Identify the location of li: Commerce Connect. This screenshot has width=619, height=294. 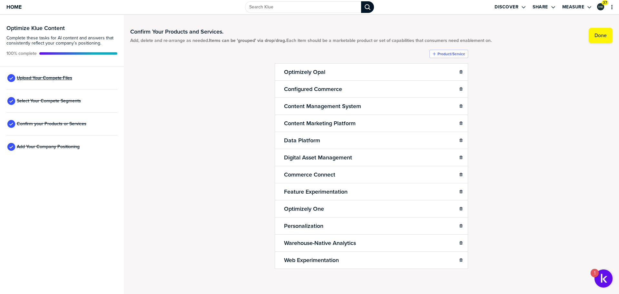
(371, 174).